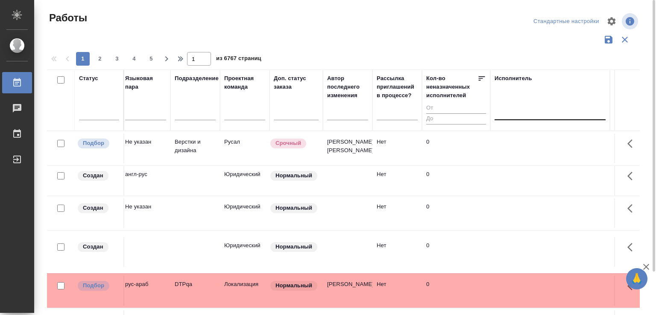 This screenshot has height=315, width=656. Describe the element at coordinates (195, 149) in the screenshot. I see `td: Верстки и дизайна` at that location.